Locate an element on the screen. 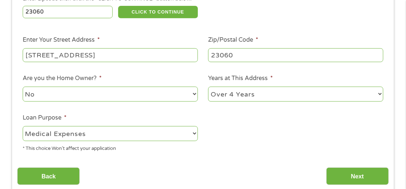 The image size is (406, 189). label: Enter Your Street Address is located at coordinates (61, 40).